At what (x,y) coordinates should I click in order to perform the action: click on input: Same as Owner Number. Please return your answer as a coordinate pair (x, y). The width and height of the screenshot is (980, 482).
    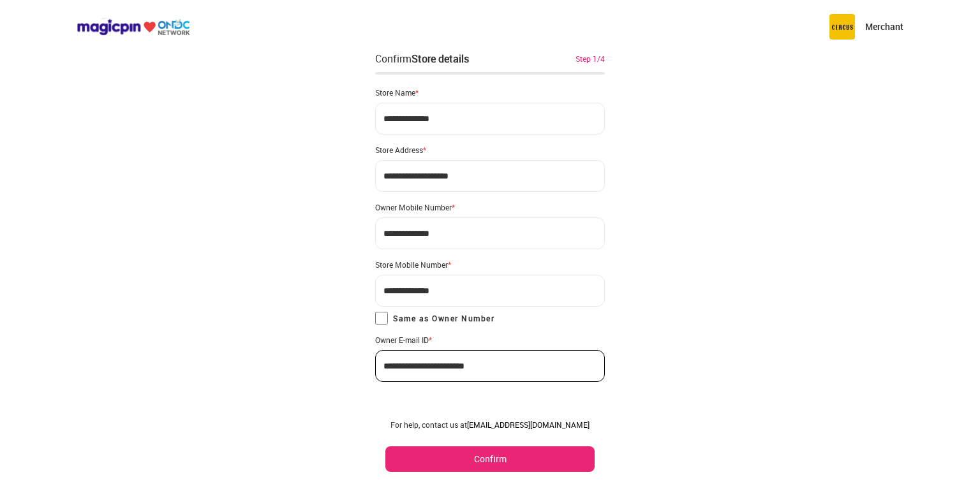
    Looking at the image, I should click on (381, 318).